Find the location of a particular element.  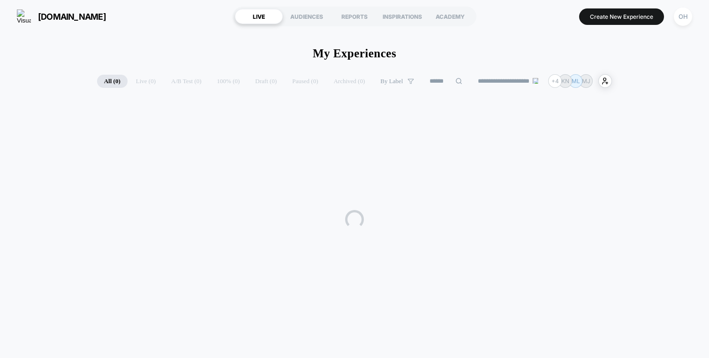

img: end is located at coordinates (536, 81).